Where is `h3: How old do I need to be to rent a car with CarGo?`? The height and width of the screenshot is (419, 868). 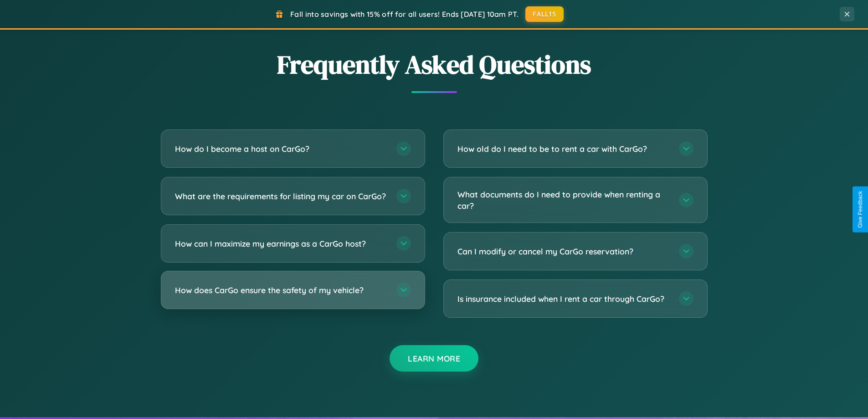 h3: How old do I need to be to rent a car with CarGo? is located at coordinates (563, 149).